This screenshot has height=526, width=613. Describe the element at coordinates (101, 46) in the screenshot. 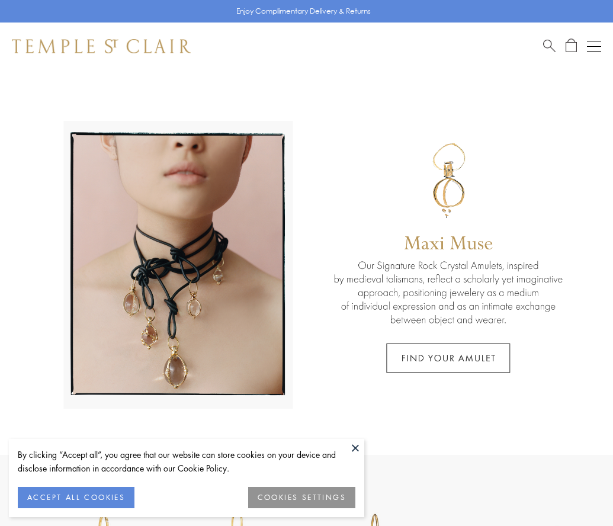

I see `img: Temple St. Clair` at that location.